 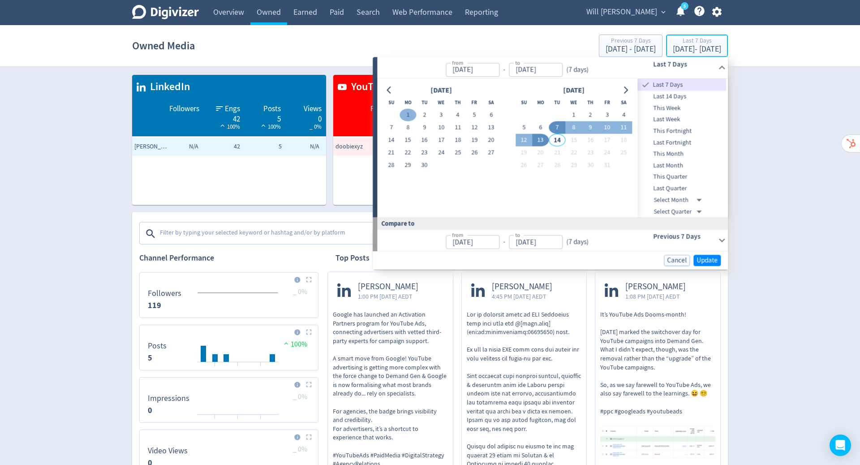 I want to click on span: Last Week, so click(x=682, y=120).